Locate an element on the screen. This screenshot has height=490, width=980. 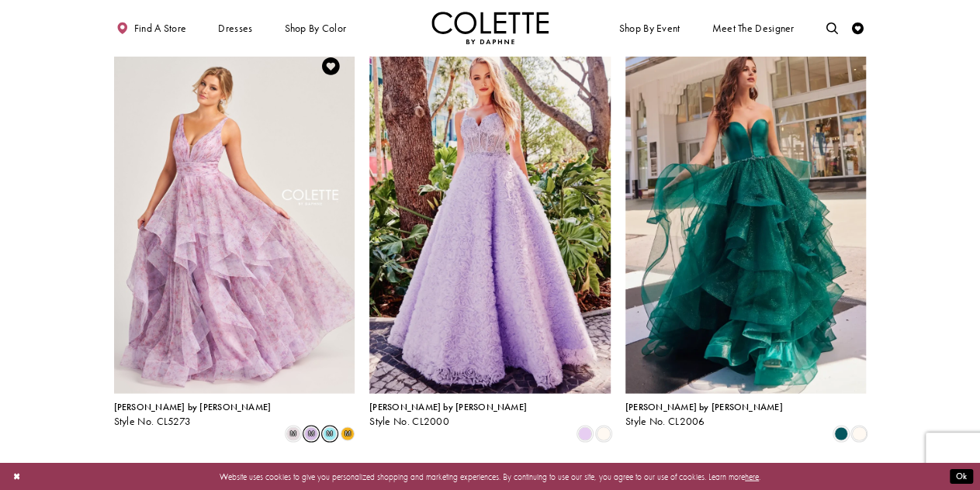
button: Close Dialog is located at coordinates (16, 476).